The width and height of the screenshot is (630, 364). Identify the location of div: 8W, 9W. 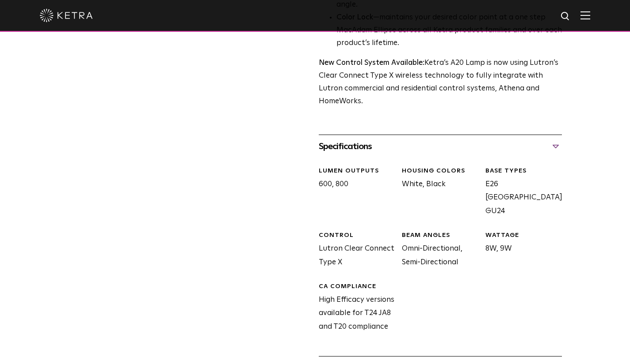
(520, 250).